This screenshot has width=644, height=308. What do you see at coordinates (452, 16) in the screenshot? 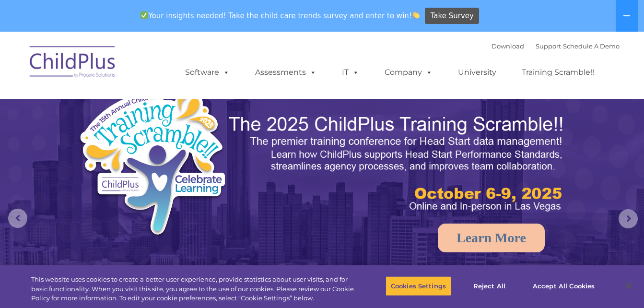
I see `span: Take Survey` at bounding box center [452, 16].